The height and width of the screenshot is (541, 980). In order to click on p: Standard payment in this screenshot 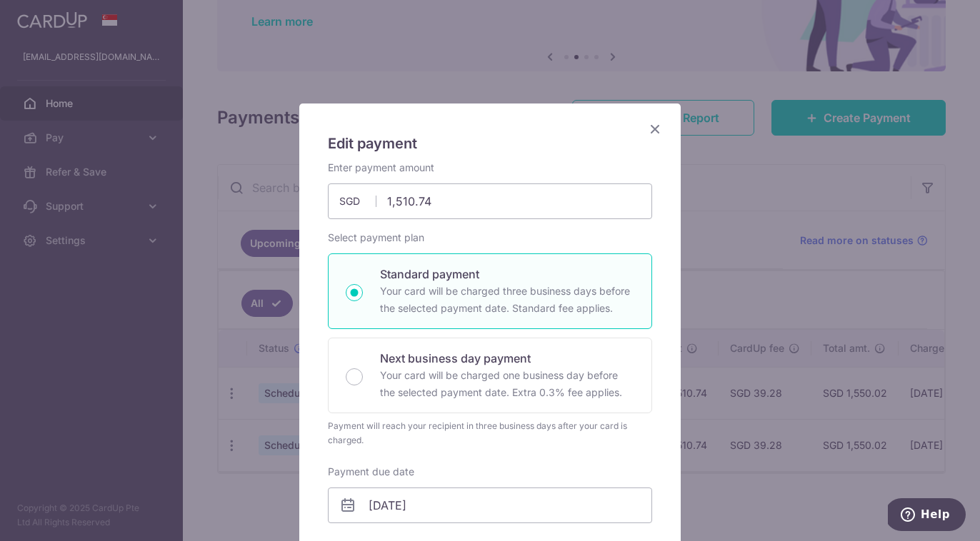, I will do `click(507, 274)`.